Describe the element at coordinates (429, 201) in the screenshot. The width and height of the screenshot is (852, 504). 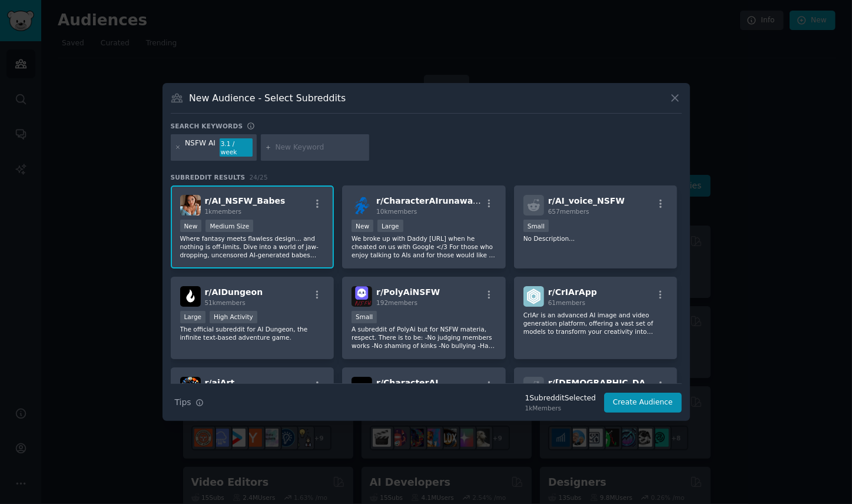
I see `span: r/ CharacterAIrunaways` at that location.